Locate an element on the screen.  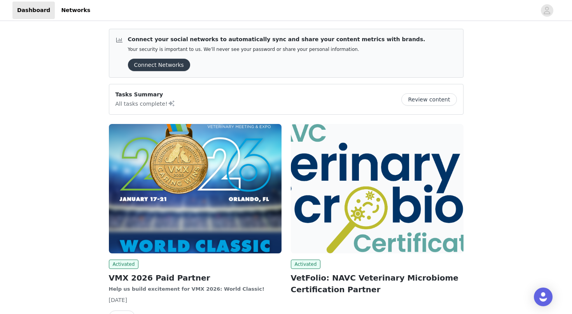
button: Review content is located at coordinates (429, 100).